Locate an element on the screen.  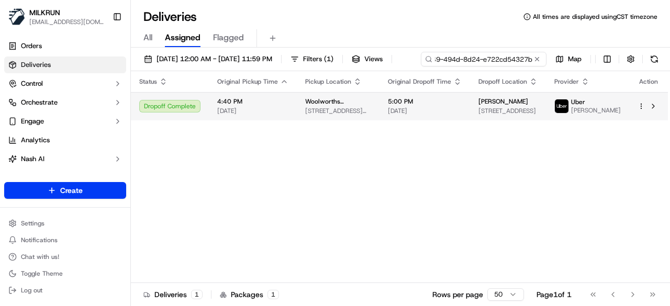
div: Packages is located at coordinates (249, 295).